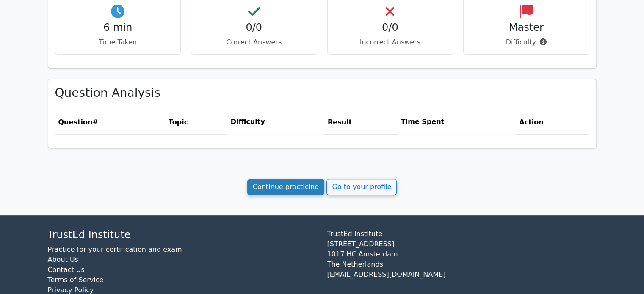 The image size is (644, 294). I want to click on h3: Question Analysis, so click(322, 93).